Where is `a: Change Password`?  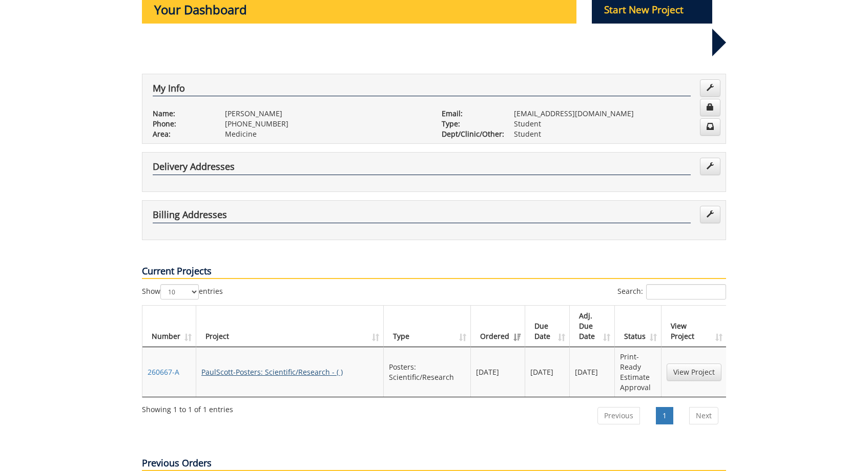 a: Change Password is located at coordinates (710, 108).